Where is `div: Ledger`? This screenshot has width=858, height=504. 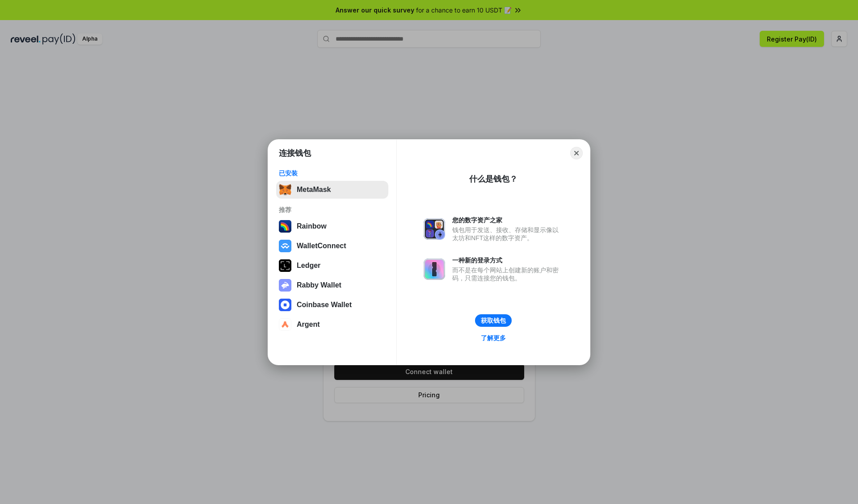
div: Ledger is located at coordinates (309, 266).